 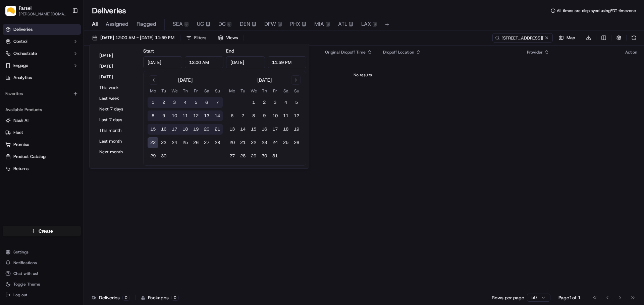 What do you see at coordinates (164, 116) in the screenshot?
I see `button: 9` at bounding box center [164, 116].